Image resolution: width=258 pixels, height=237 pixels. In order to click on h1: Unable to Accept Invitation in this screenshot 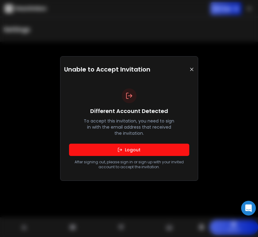, I will do `click(107, 69)`.